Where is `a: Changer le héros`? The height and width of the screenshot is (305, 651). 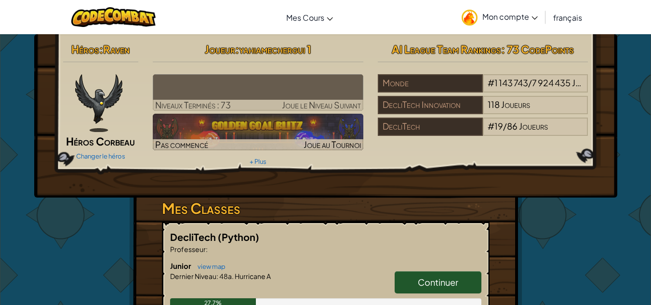
a: Changer le héros is located at coordinates (101, 156).